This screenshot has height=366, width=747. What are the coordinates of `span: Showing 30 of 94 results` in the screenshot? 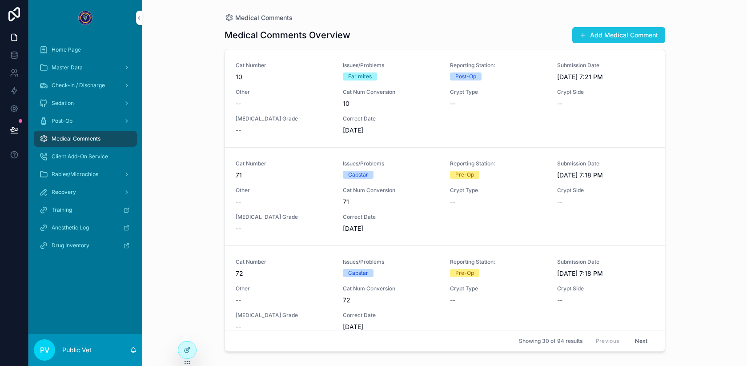 It's located at (550, 341).